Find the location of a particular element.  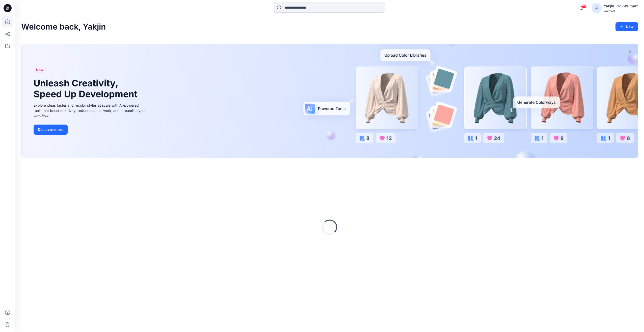

div: Walmart is located at coordinates (620, 11).